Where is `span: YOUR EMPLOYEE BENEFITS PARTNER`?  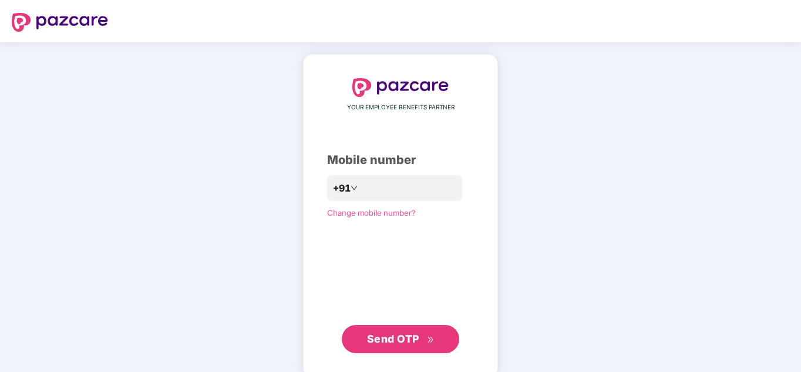
span: YOUR EMPLOYEE BENEFITS PARTNER is located at coordinates (400, 107).